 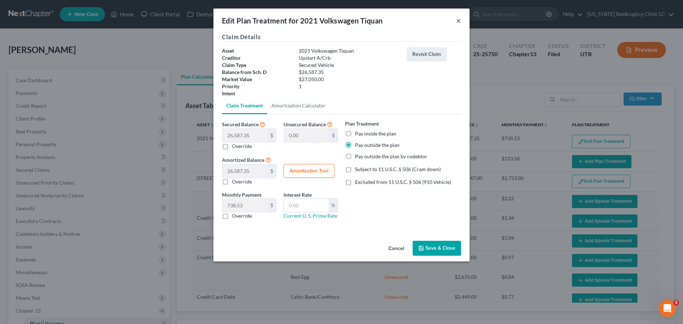 I want to click on div: Balance from Sch. D, so click(x=257, y=72).